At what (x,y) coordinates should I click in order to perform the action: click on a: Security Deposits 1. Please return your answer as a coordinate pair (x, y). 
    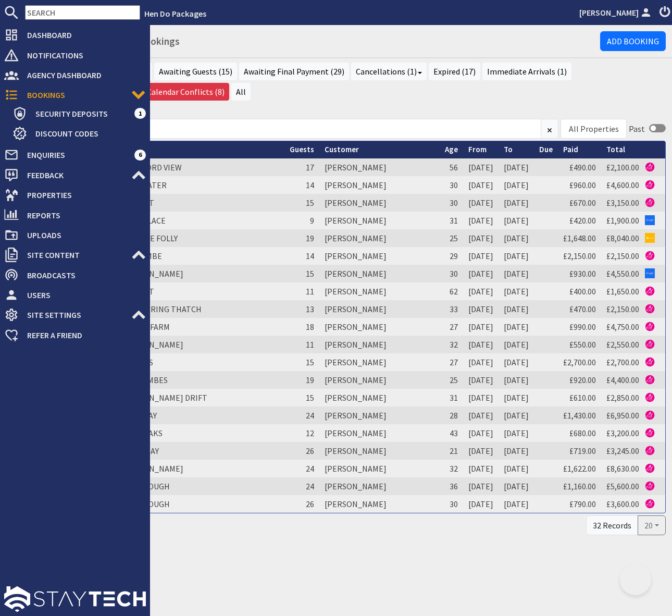
    Looking at the image, I should click on (79, 114).